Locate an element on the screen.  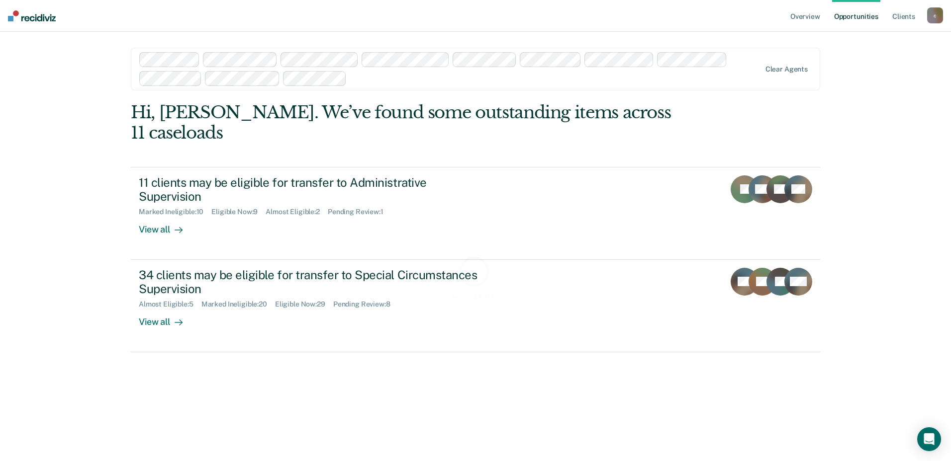
div: Marked Ineligible : 10 is located at coordinates (175, 212).